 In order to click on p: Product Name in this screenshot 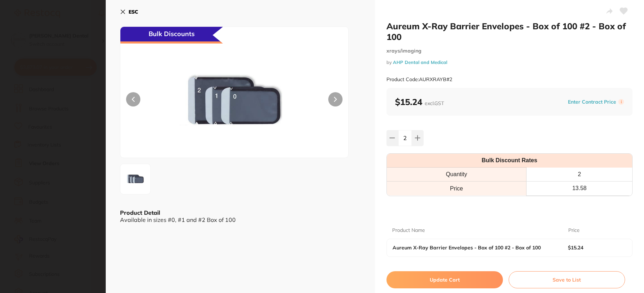, I will do `click(409, 230)`.